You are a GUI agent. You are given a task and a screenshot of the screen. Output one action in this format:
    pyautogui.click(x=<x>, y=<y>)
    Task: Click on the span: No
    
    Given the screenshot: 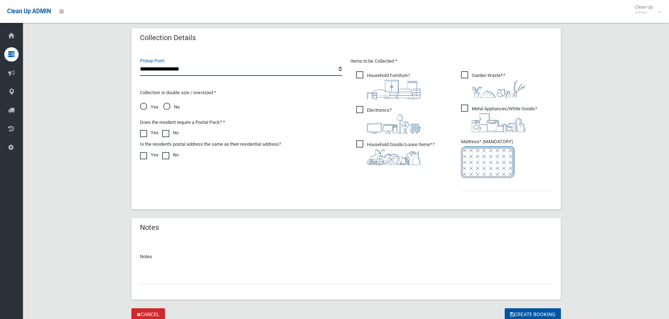 What is the action you would take?
    pyautogui.click(x=171, y=107)
    